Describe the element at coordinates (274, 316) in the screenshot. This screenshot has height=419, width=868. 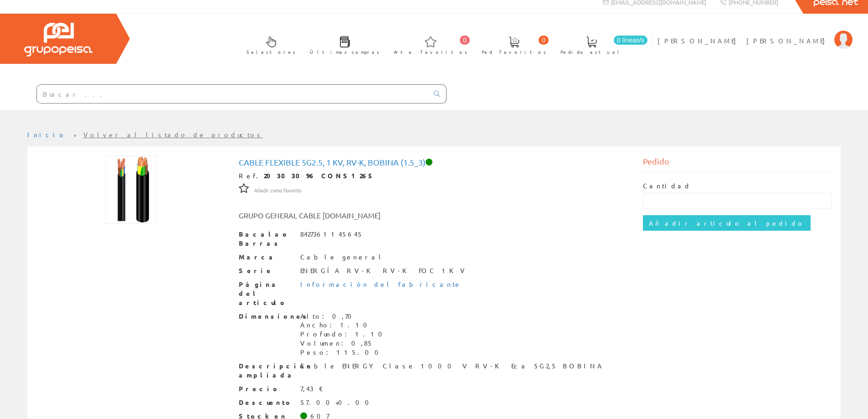
I see `font: Dimensiones` at that location.